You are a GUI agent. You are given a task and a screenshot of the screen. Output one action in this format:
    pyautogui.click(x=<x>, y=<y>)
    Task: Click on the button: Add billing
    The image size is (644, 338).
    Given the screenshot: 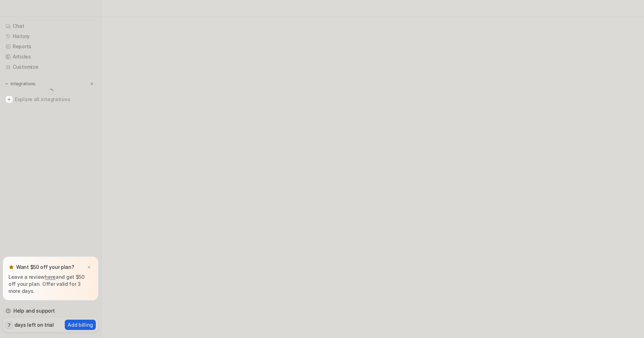 What is the action you would take?
    pyautogui.click(x=80, y=325)
    